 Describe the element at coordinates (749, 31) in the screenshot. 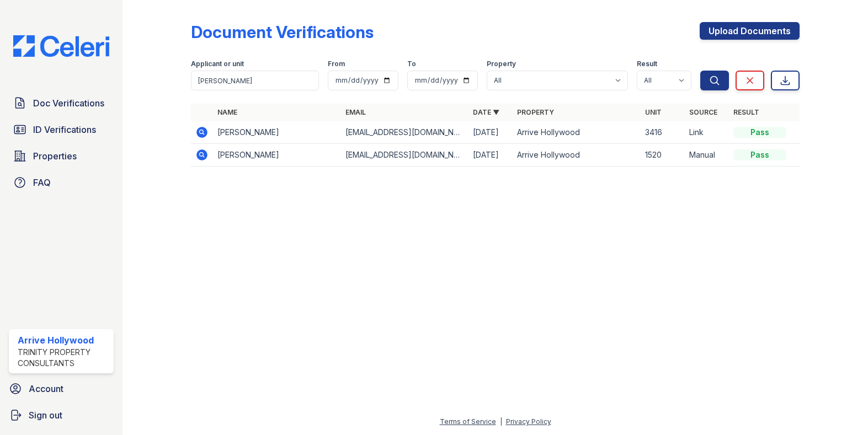

I see `a: Upload Documents` at that location.